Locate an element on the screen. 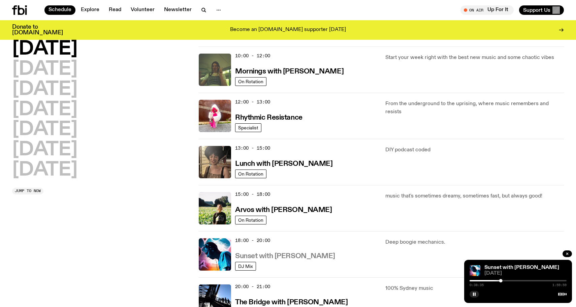  img: Jim Kretschmer in a really cute outfit with cute braids, standing on a train holding up a peace s... is located at coordinates (215, 70).